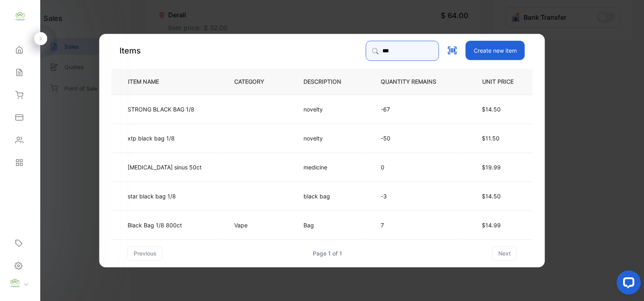 This screenshot has width=644, height=301. I want to click on p: ITEM NAME, so click(149, 82).